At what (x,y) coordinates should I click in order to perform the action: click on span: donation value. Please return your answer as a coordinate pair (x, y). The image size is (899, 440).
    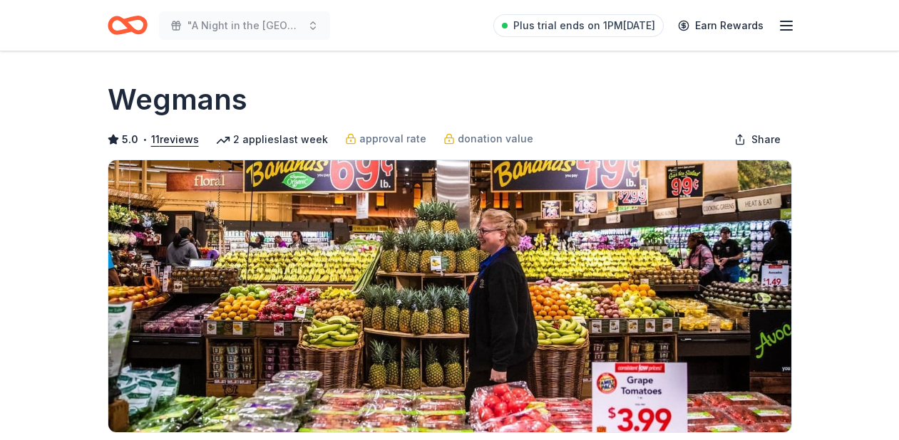
    Looking at the image, I should click on (495, 139).